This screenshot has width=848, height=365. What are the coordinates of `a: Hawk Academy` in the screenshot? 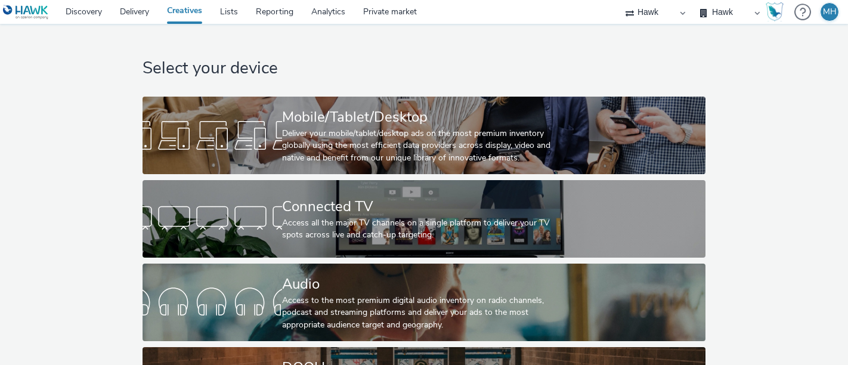 It's located at (777, 12).